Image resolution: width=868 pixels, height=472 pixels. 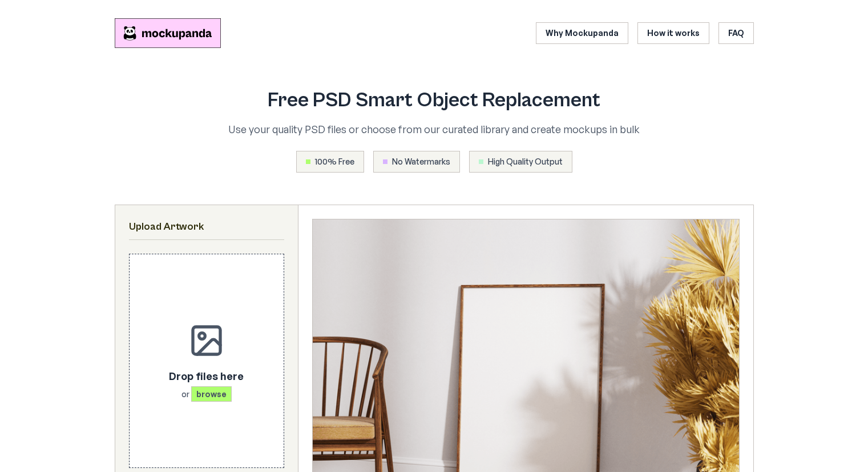 What do you see at coordinates (207, 227) in the screenshot?
I see `h2: Upload Artwork` at bounding box center [207, 227].